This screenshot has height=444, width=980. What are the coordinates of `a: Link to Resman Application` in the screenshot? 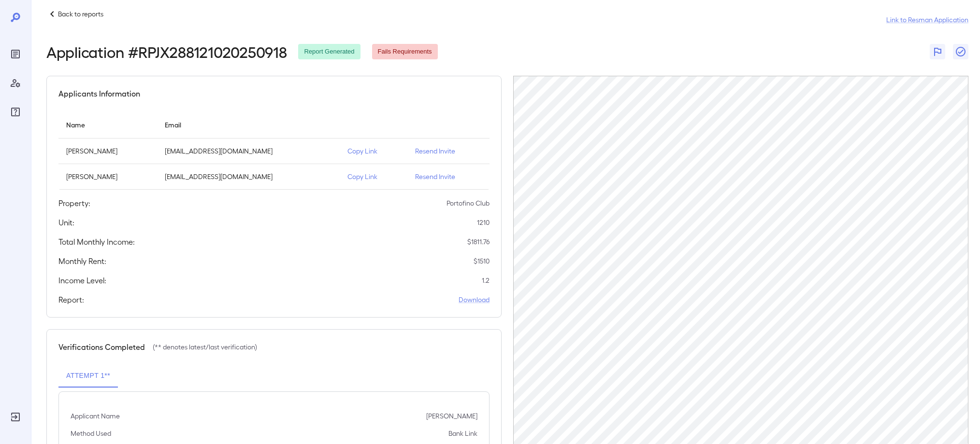 It's located at (927, 19).